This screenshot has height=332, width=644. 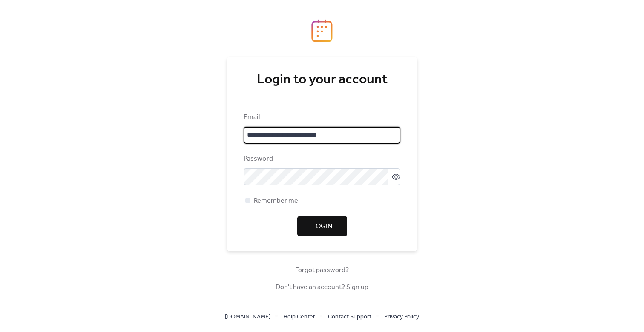 What do you see at coordinates (322, 288) in the screenshot?
I see `span: Don't have an account?` at bounding box center [322, 288].